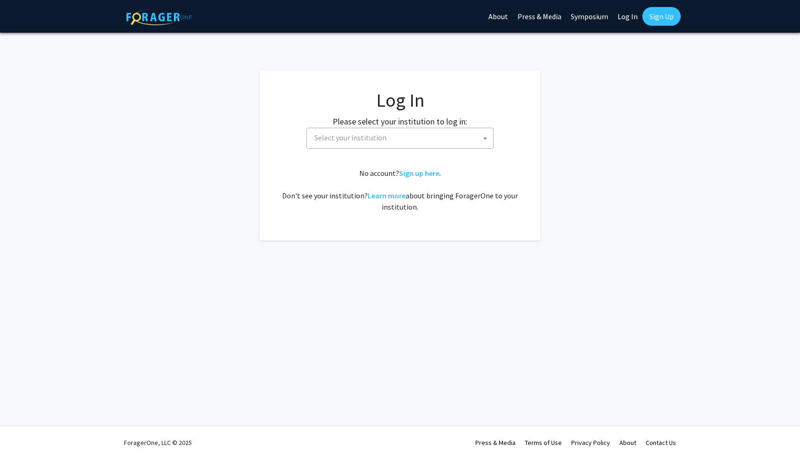  Describe the element at coordinates (400, 190) in the screenshot. I see `div: No account? . Don't see your institution? about bringing ForagerOne to your institution.` at that location.